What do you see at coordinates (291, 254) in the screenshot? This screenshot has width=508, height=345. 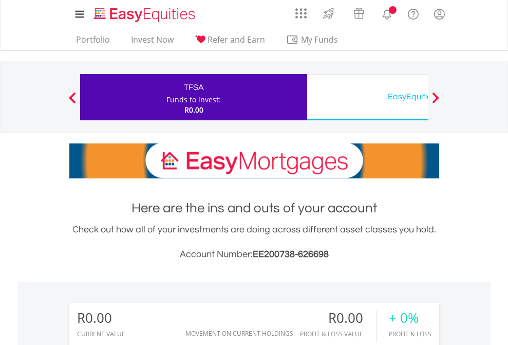 I see `span: EE200738-626698` at bounding box center [291, 254].